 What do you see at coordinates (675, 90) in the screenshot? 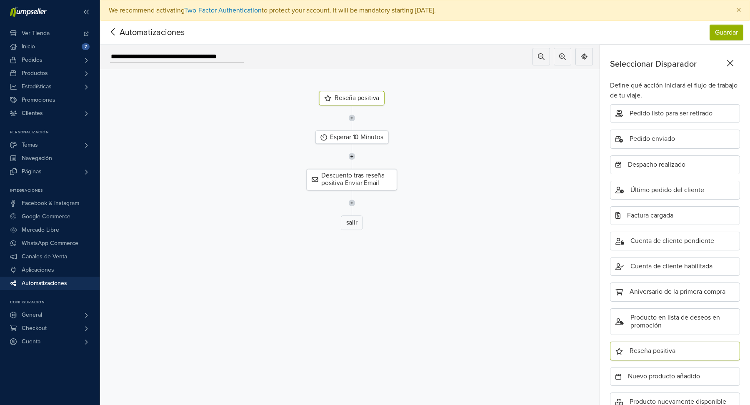
I see `div: Define qué acción iniciará el flujo de trabajo de tu viaje.` at bounding box center [675, 90].